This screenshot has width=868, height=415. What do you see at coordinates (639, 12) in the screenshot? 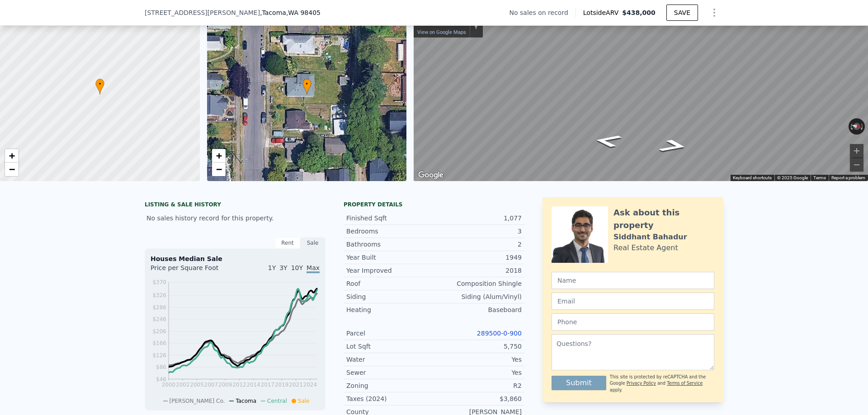
I see `span: $438,000` at bounding box center [639, 12].